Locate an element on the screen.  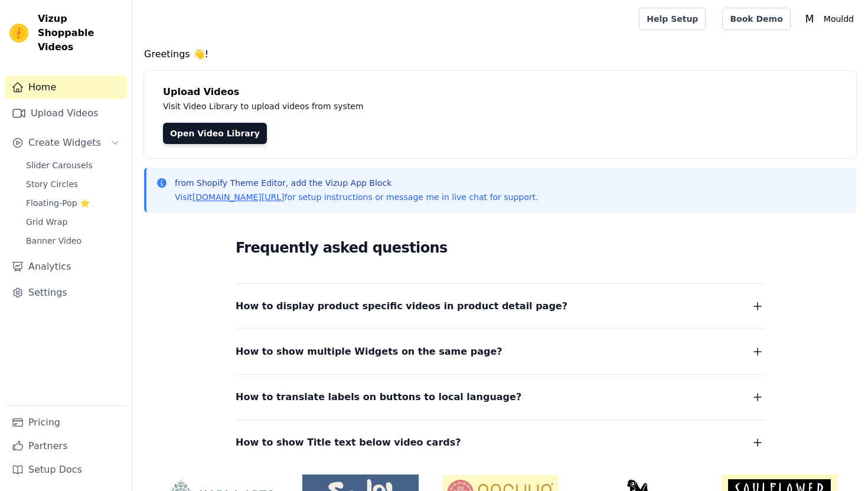
a: Book Demo is located at coordinates (755, 19).